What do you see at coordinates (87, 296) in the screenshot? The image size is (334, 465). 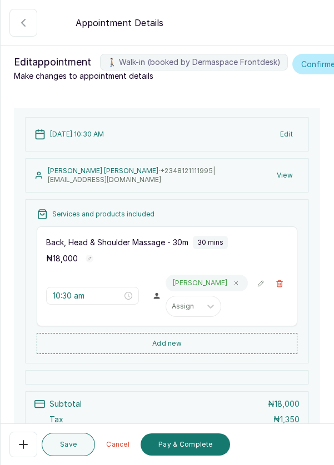 I see `input: Select time` at bounding box center [87, 296].